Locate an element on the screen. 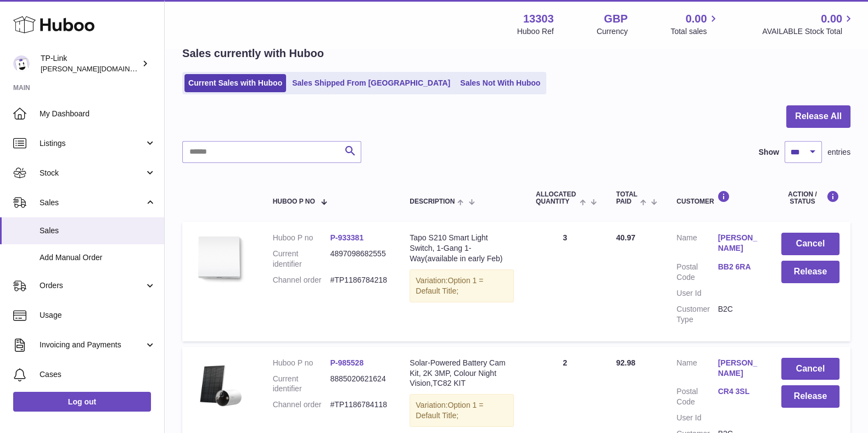 This screenshot has height=433, width=868. button: Release All is located at coordinates (818, 116).